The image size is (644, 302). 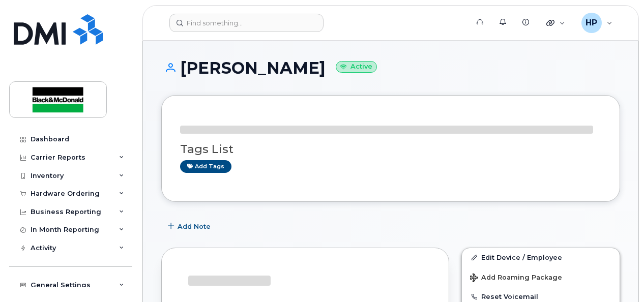 What do you see at coordinates (541, 277) in the screenshot?
I see `button: Add Roaming Package` at bounding box center [541, 277].